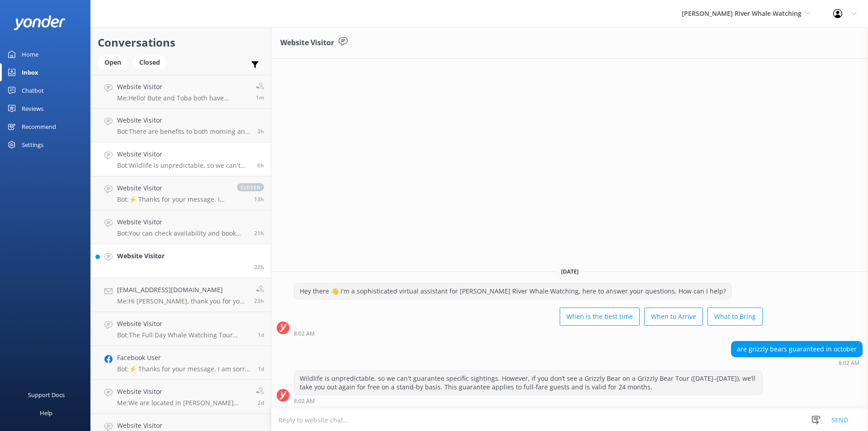 Image resolution: width=868 pixels, height=431 pixels. Describe the element at coordinates (599, 317) in the screenshot. I see `button: When is the best time` at that location.